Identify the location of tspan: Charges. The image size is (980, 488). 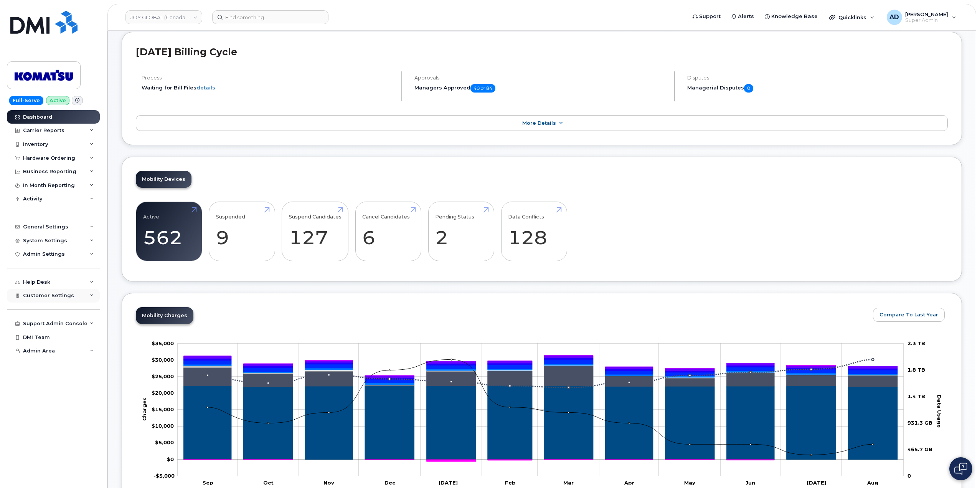
(144, 409).